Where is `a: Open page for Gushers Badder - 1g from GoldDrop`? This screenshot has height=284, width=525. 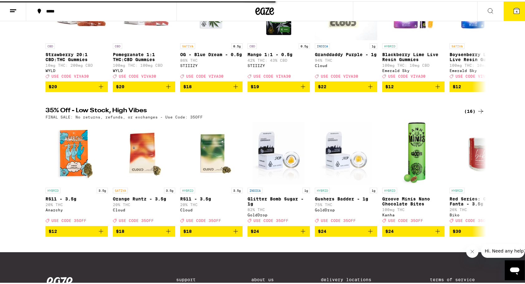 a: Open page for Gushers Badder - 1g from GoldDrop is located at coordinates (346, 173).